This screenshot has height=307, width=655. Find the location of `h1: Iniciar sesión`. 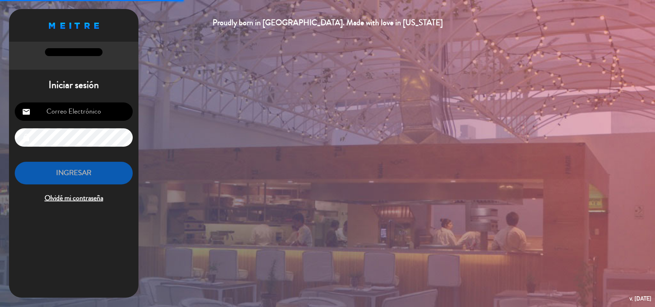

h1: Iniciar sesión is located at coordinates (74, 85).